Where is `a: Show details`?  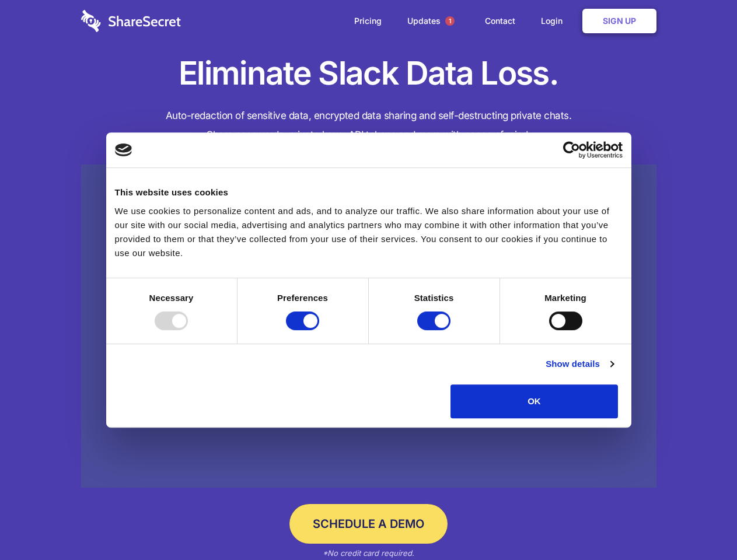
a: Show details is located at coordinates (579, 364).